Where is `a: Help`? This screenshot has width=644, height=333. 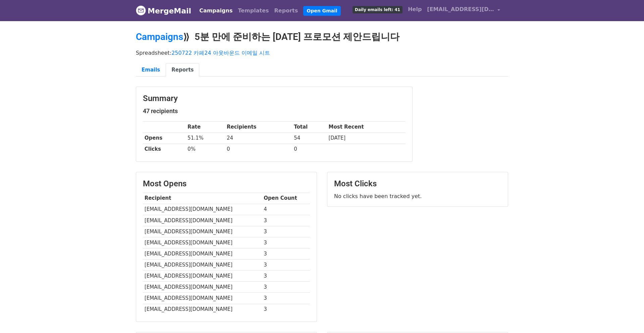
a: Help is located at coordinates (415, 9).